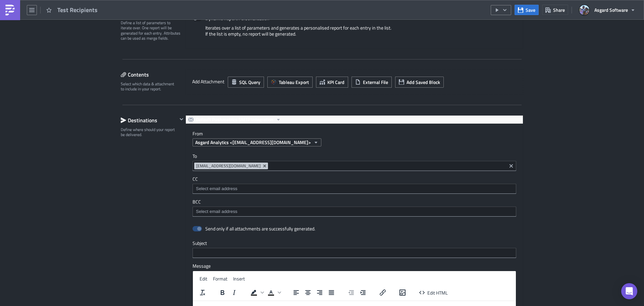 The image size is (644, 306). I want to click on button: Justify, so click(331, 292).